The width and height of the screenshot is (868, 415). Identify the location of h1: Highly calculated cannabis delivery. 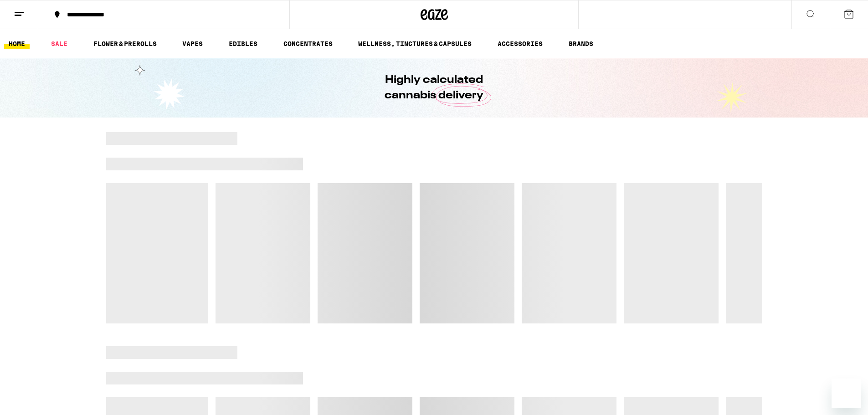
(434, 88).